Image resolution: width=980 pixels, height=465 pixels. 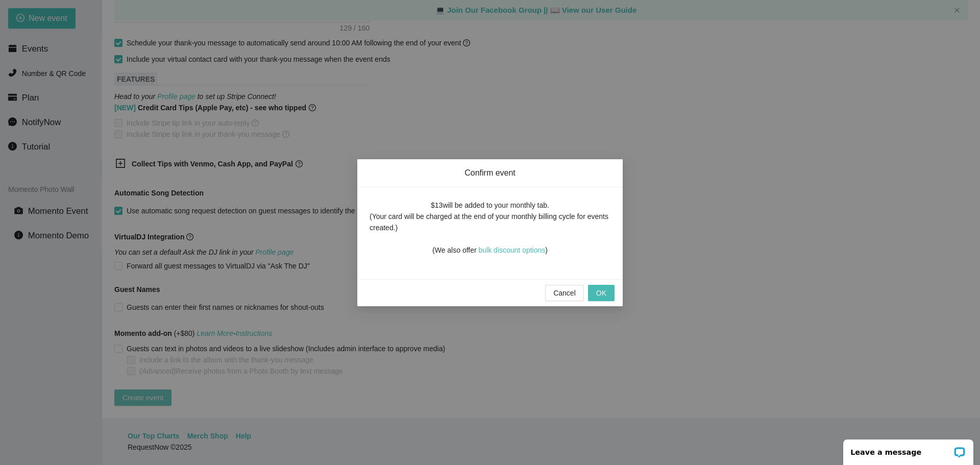 What do you see at coordinates (512, 250) in the screenshot?
I see `a: bulk discount options` at bounding box center [512, 250].